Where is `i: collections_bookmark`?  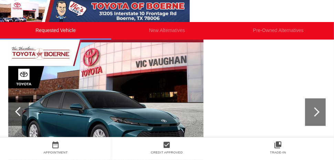 i: collections_bookmark is located at coordinates (278, 145).